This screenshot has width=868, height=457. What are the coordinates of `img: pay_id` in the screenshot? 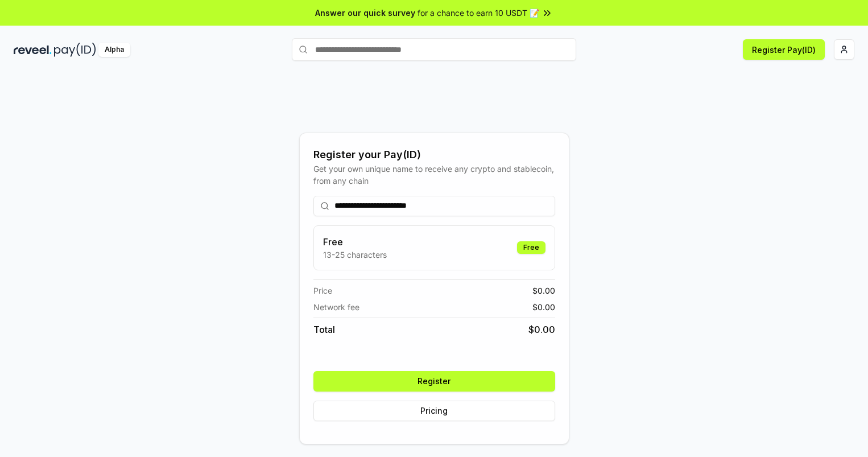 It's located at (75, 49).